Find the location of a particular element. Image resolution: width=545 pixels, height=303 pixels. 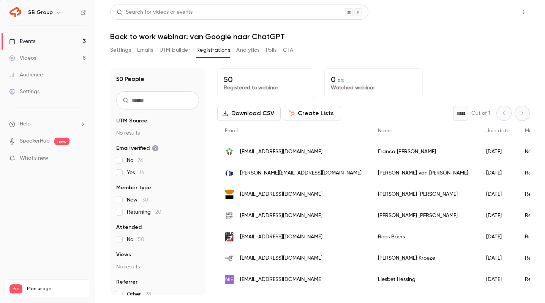

span: 50 is located at coordinates (141, 239).